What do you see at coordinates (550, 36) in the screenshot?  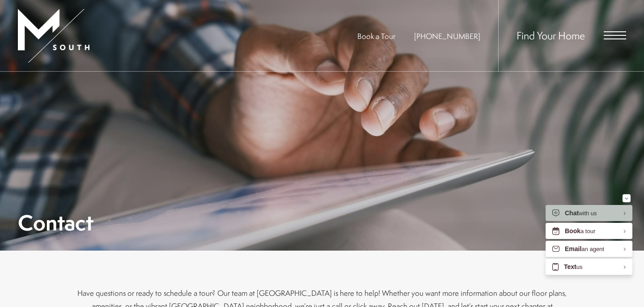 I see `span: Find Your Home` at bounding box center [550, 36].